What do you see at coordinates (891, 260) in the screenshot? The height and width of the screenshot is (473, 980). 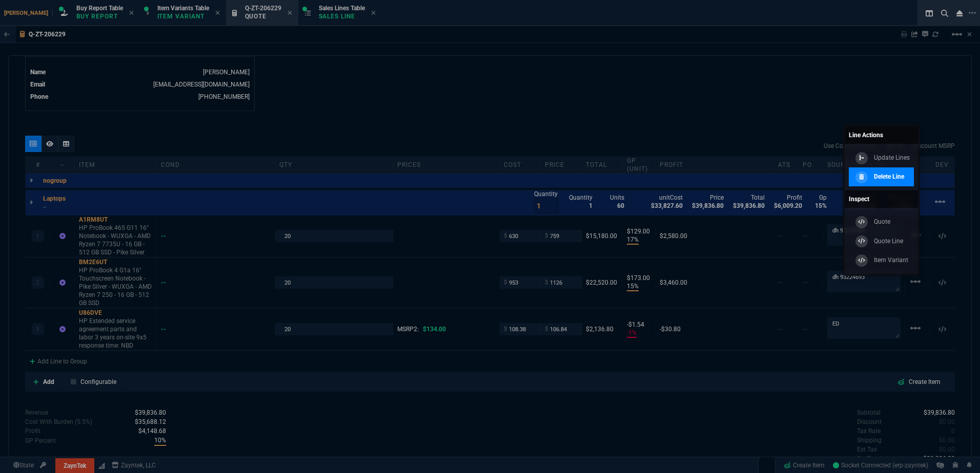 I see `p: Item Variant` at bounding box center [891, 260].